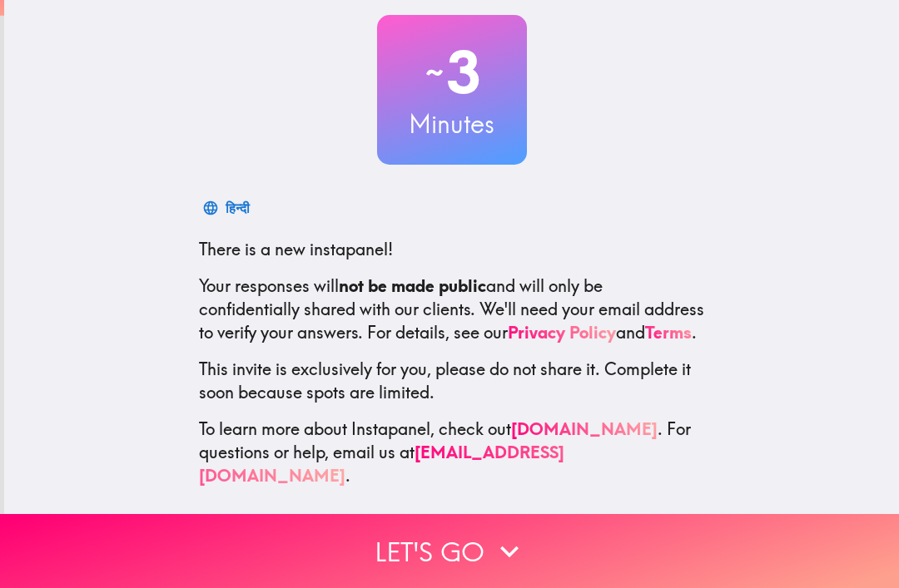 This screenshot has height=588, width=899. What do you see at coordinates (228, 208) in the screenshot?
I see `button: हिन्दी` at bounding box center [228, 208].